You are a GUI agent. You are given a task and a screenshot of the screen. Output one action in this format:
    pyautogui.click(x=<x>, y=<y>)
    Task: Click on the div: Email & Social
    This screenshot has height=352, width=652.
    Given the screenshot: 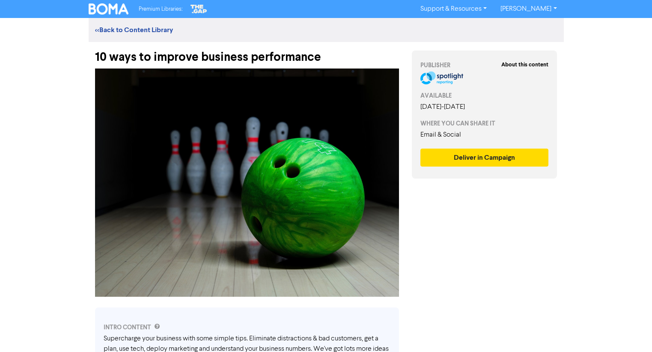 What is the action you would take?
    pyautogui.click(x=485, y=135)
    